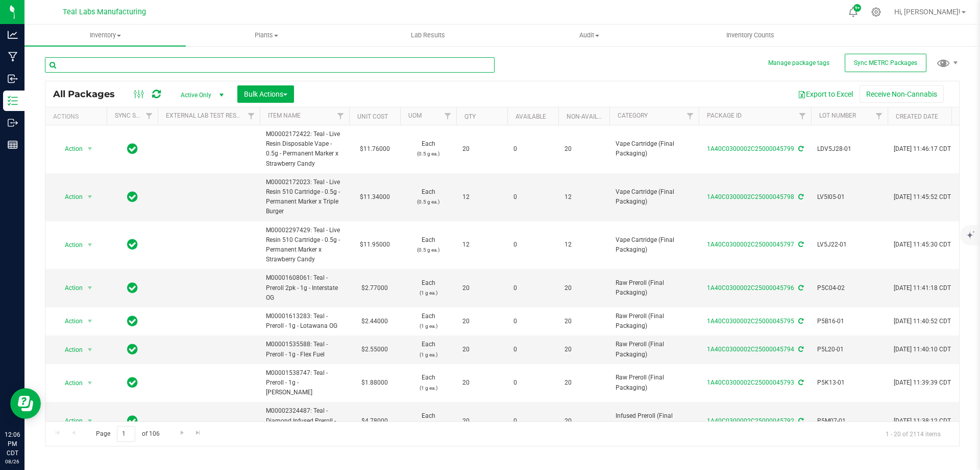  Describe the element at coordinates (751, 349) in the screenshot. I see `a: 1A40C0300002C25000045794` at that location.